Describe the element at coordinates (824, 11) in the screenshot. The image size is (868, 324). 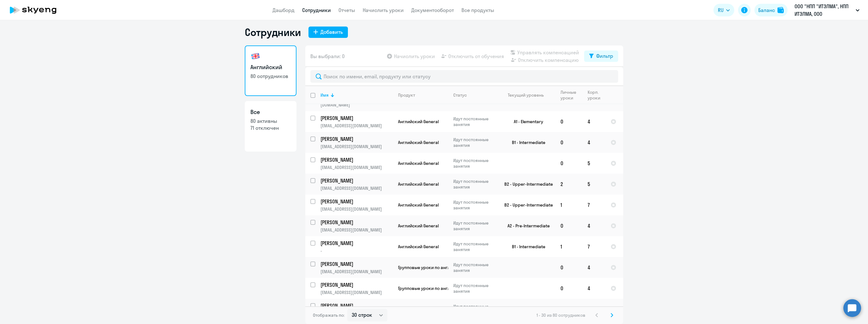
I see `p: ООО "НПП "ИТЭЛМА", НПП ИТЭЛМА, ООО` at that location.